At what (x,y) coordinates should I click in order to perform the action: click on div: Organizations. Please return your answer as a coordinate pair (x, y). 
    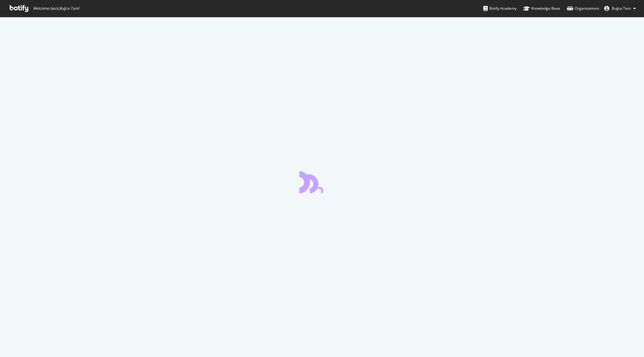
    Looking at the image, I should click on (582, 8).